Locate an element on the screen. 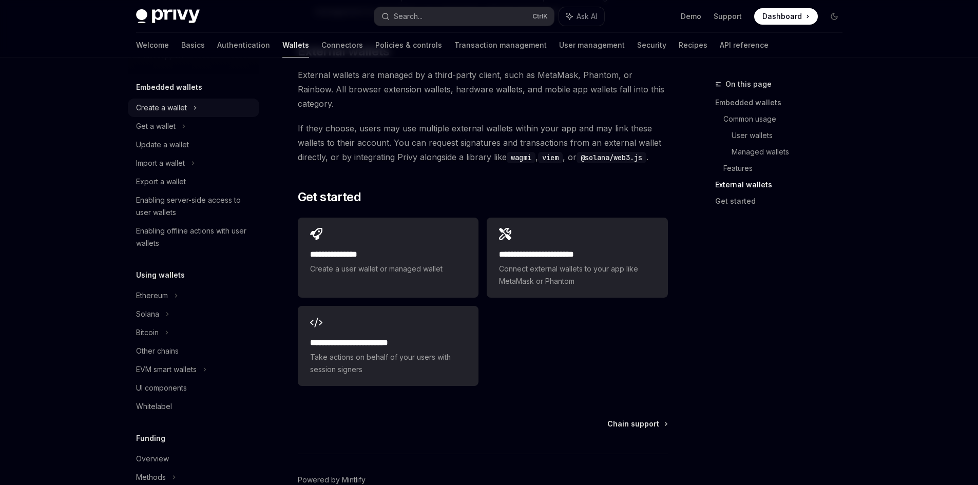 Image resolution: width=978 pixels, height=485 pixels. div: Methods is located at coordinates (151, 477).